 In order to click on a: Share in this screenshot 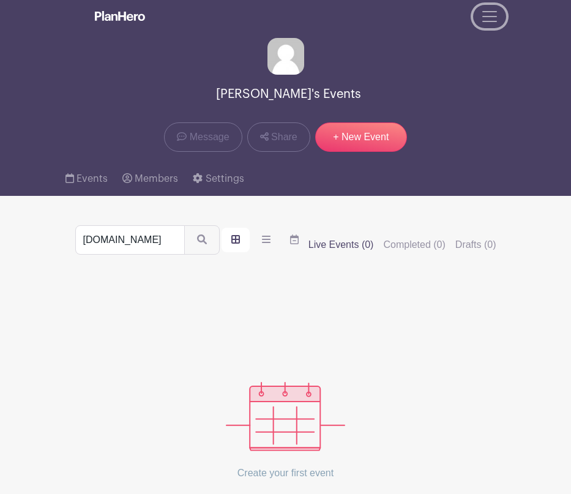, I will do `click(278, 137)`.